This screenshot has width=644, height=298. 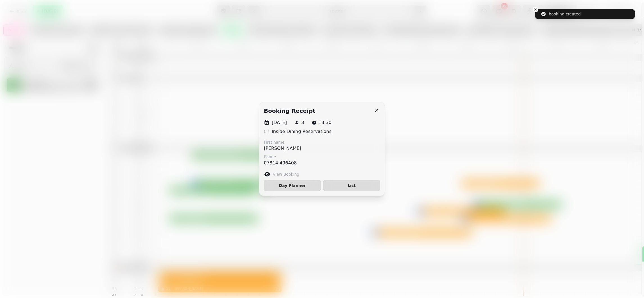 What do you see at coordinates (352, 186) in the screenshot?
I see `button: List` at bounding box center [352, 186].